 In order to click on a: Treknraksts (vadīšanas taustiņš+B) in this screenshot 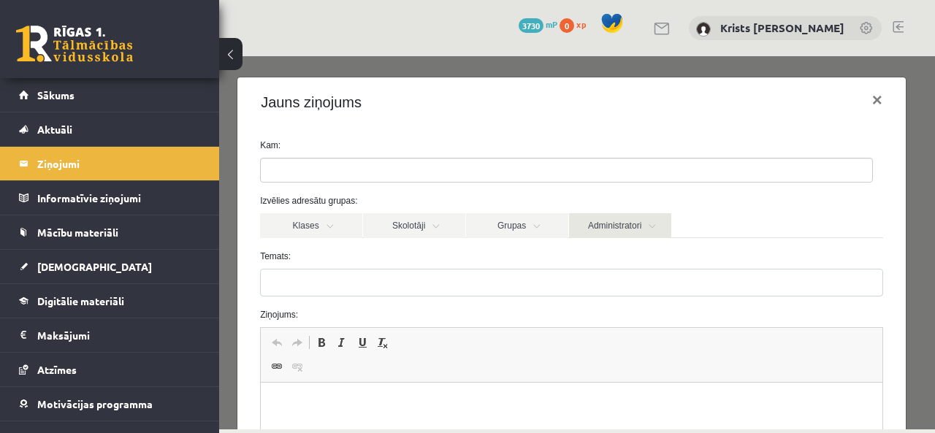, I will do `click(102, 286)`.